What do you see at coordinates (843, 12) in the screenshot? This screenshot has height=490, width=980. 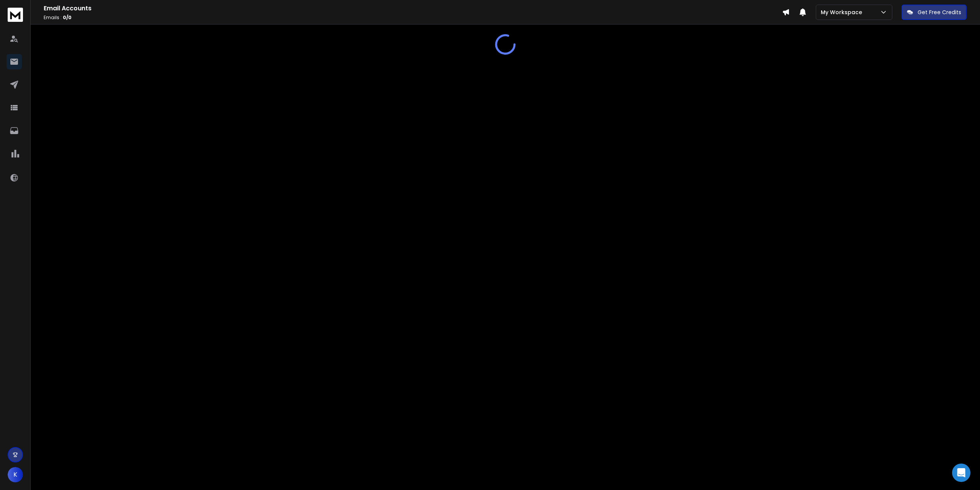 I see `p: My Workspace` at bounding box center [843, 12].